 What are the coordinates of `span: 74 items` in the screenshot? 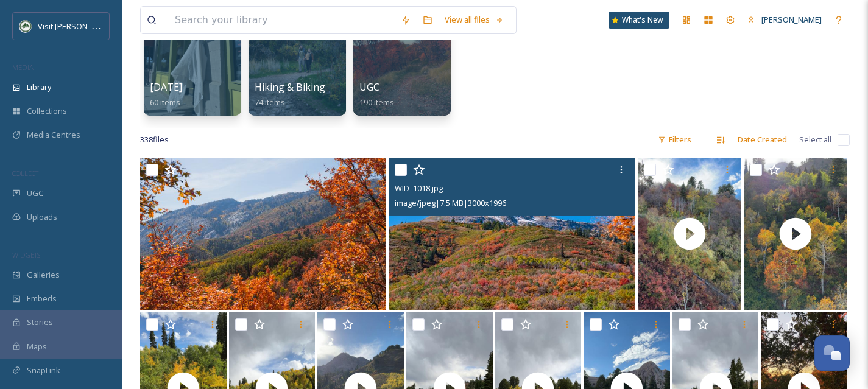 It's located at (270, 102).